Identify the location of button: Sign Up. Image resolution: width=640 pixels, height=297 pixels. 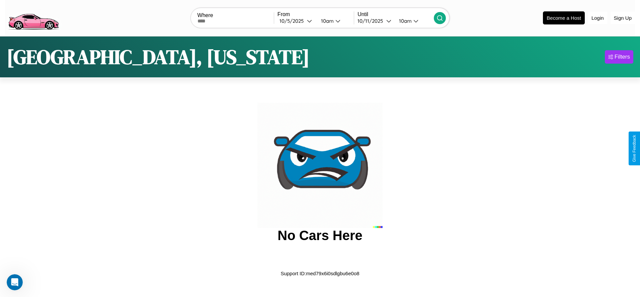
(622, 18).